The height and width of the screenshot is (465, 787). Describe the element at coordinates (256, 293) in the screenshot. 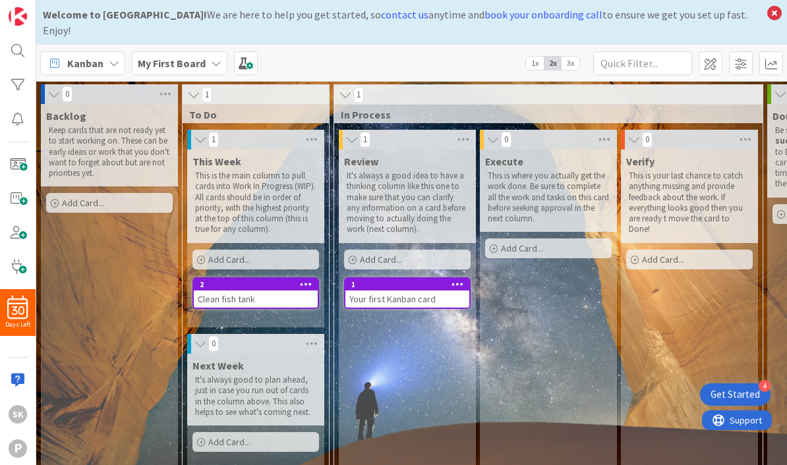

I see `div: 2Clean fish tank` at that location.